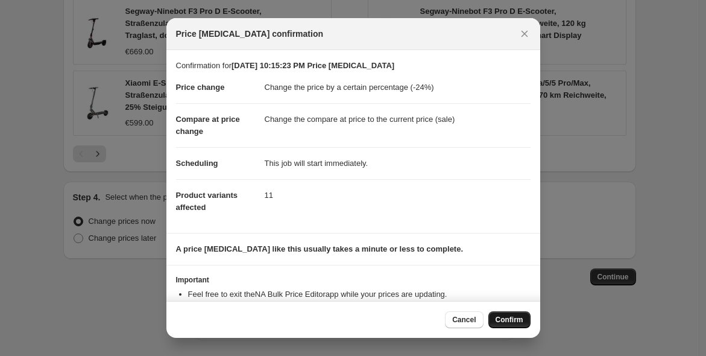 Image resolution: width=706 pixels, height=356 pixels. I want to click on button: Cancel, so click(464, 319).